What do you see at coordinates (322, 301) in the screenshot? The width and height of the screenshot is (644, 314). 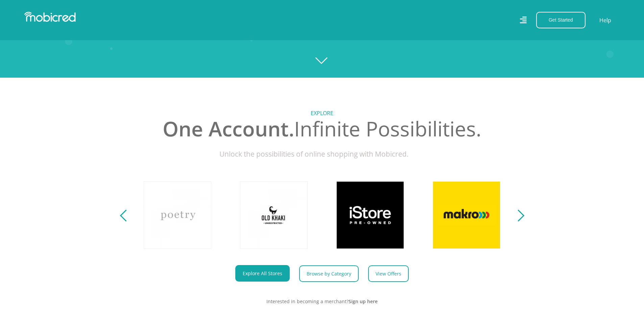 I see `p: Interested in becoming a merchant?` at bounding box center [322, 301].